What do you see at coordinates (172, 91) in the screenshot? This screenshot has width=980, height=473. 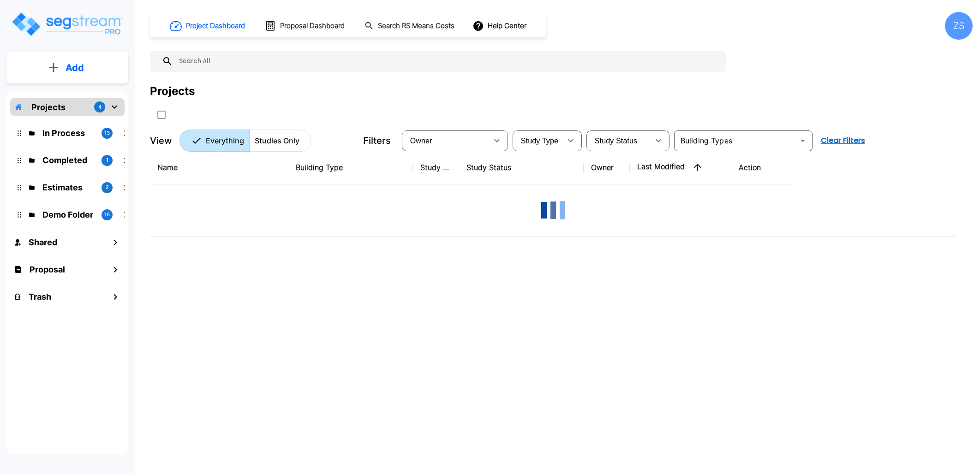 I see `div: Projects` at bounding box center [172, 91].